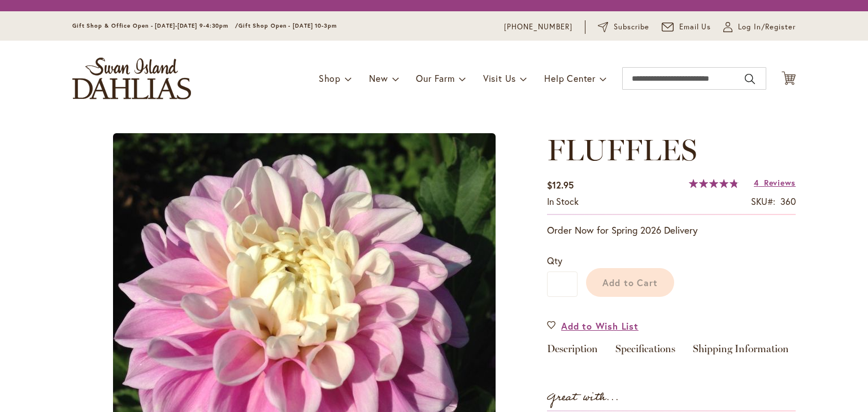  Describe the element at coordinates (435, 78) in the screenshot. I see `span: Our Farm` at that location.